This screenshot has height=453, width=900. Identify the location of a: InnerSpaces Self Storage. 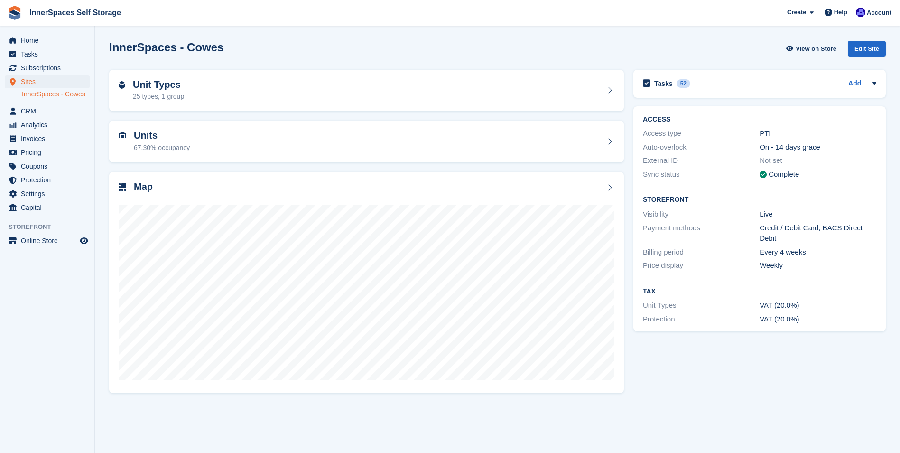
(75, 12).